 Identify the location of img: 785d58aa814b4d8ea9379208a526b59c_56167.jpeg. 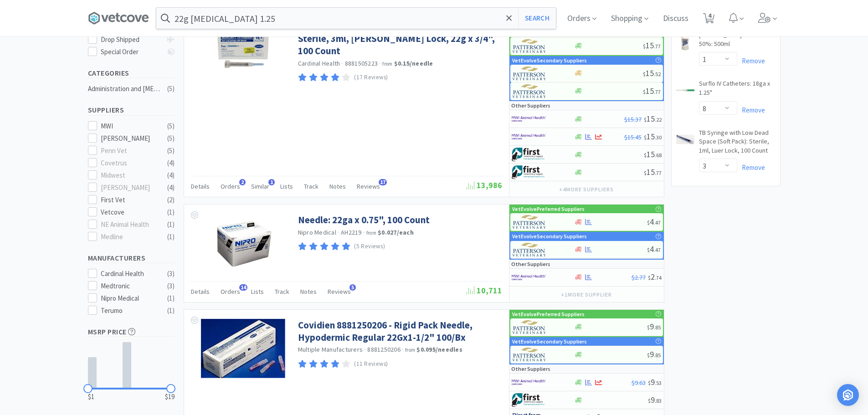
(686, 41).